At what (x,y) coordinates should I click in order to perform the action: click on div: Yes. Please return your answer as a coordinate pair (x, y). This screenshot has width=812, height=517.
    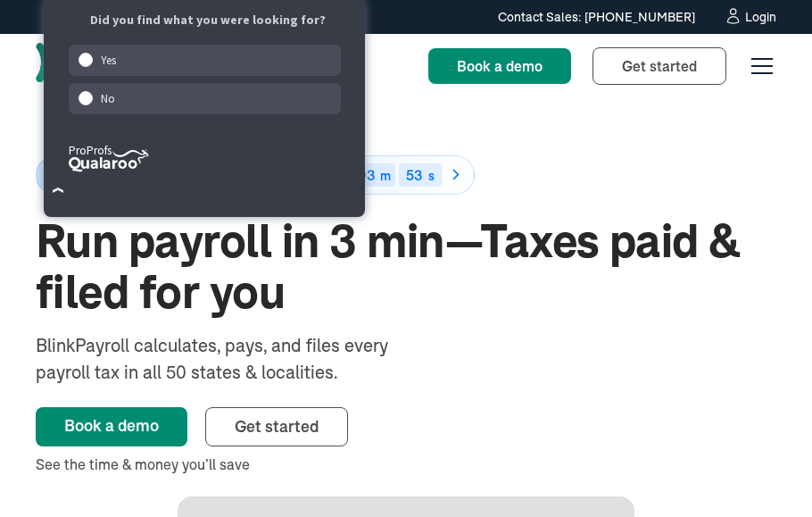
    Looking at the image, I should click on (205, 60).